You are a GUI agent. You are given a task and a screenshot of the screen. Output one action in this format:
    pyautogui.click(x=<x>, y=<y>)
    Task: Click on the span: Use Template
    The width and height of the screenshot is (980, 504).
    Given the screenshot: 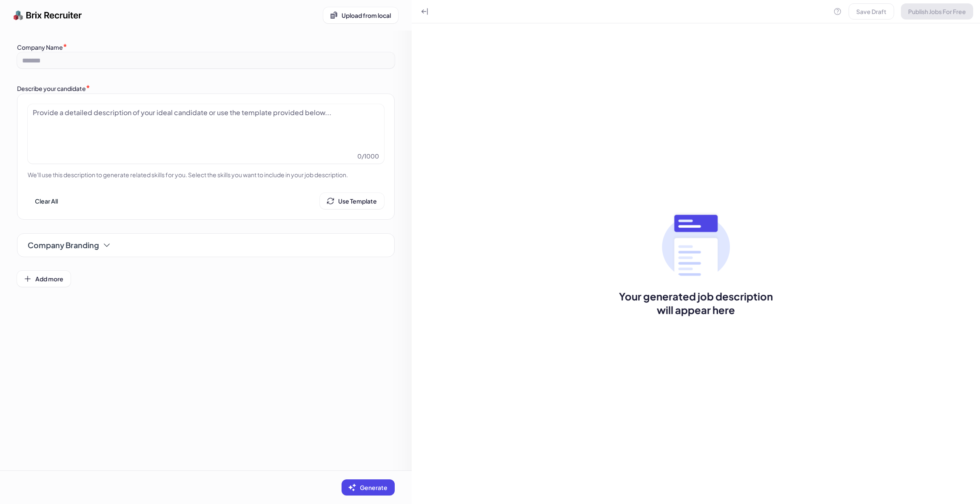 What is the action you would take?
    pyautogui.click(x=357, y=201)
    